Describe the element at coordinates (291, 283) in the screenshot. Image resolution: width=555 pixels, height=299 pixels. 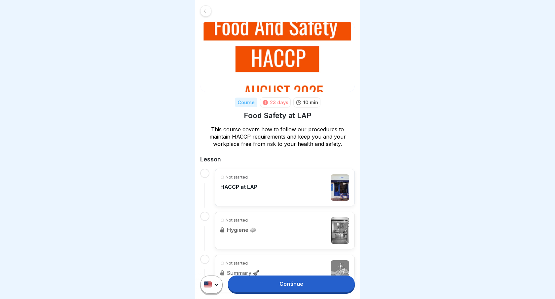
I see `a: Continue` at that location.